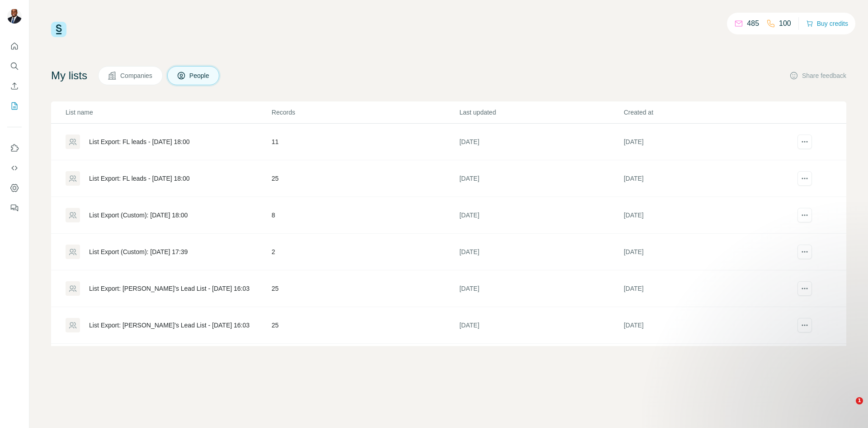  I want to click on img: Surfe Logo, so click(59, 29).